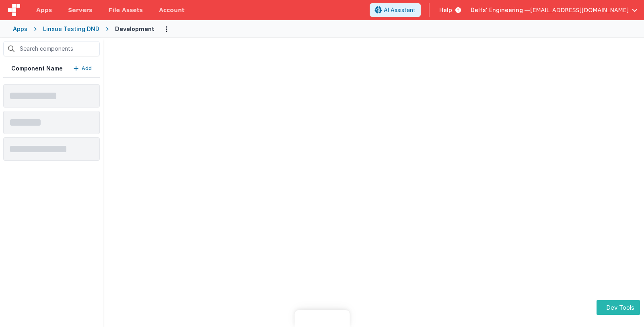  What do you see at coordinates (71, 29) in the screenshot?
I see `div: Linxue Testing DND` at bounding box center [71, 29].